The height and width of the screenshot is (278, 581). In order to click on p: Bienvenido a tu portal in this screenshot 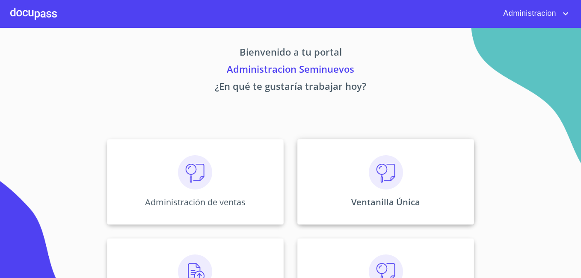, I will do `click(290, 53)`.